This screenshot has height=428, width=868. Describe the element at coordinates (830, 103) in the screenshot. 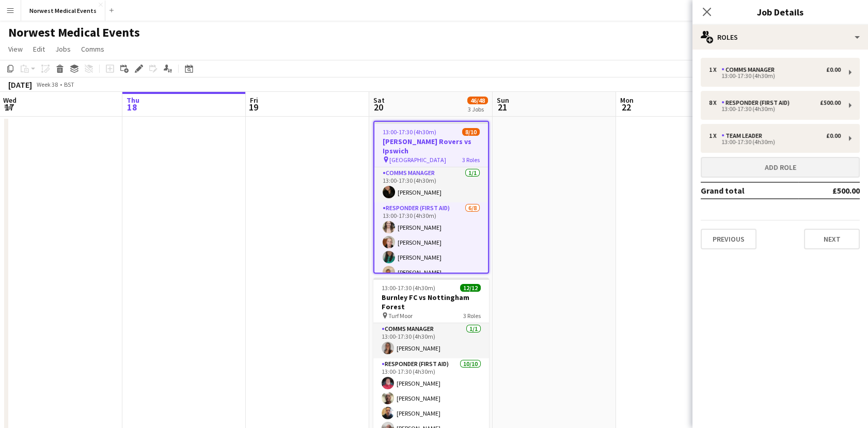

I see `div: £500.00` at that location.